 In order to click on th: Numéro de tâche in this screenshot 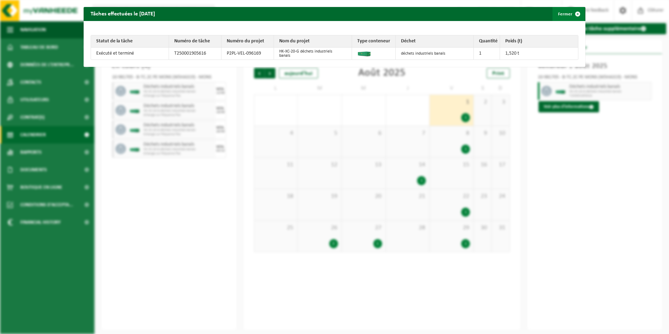, I will do `click(195, 41)`.